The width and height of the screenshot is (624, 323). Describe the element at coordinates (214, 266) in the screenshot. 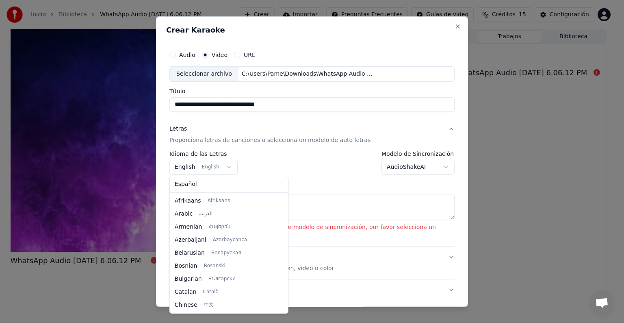

I see `span: Bosanski` at that location.